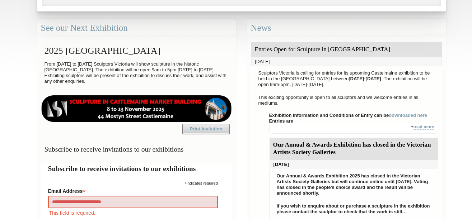  What do you see at coordinates (407, 115) in the screenshot?
I see `a: downloaded here` at bounding box center [407, 115].